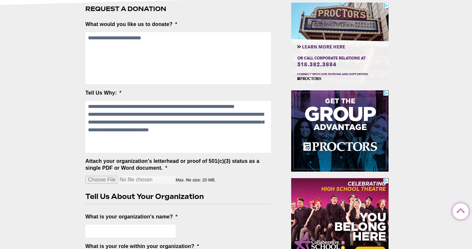 The height and width of the screenshot is (249, 472). Describe the element at coordinates (132, 217) in the screenshot. I see `label: What is your organization's name?` at that location.